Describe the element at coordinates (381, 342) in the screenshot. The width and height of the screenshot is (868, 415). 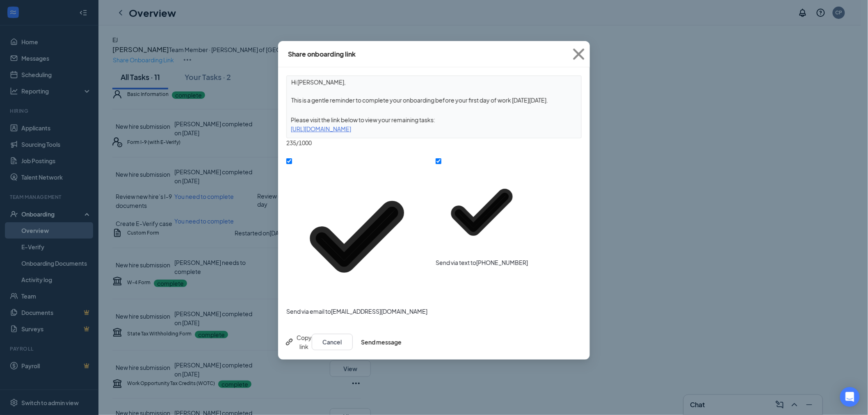
I see `button: Send message` at that location.